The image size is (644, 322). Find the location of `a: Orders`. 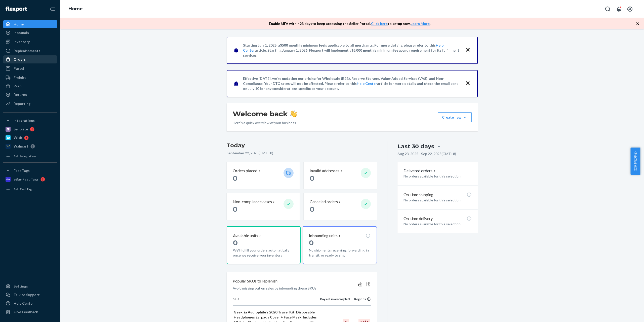

a: Orders is located at coordinates (30, 59).